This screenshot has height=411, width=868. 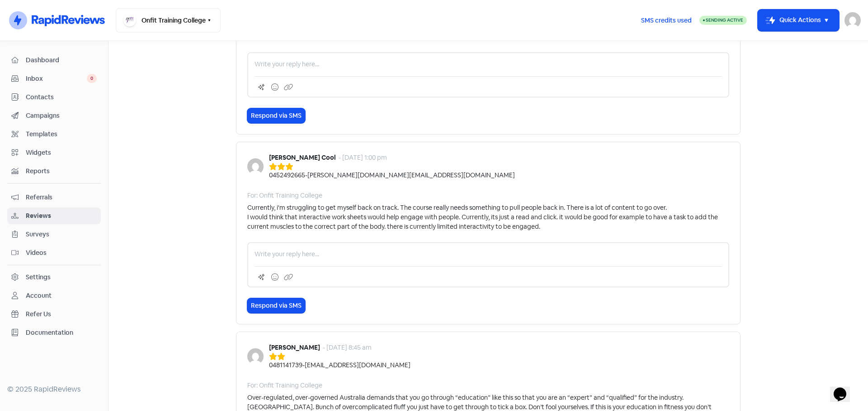 What do you see at coordinates (61, 60) in the screenshot?
I see `span: Dashboard` at bounding box center [61, 60].